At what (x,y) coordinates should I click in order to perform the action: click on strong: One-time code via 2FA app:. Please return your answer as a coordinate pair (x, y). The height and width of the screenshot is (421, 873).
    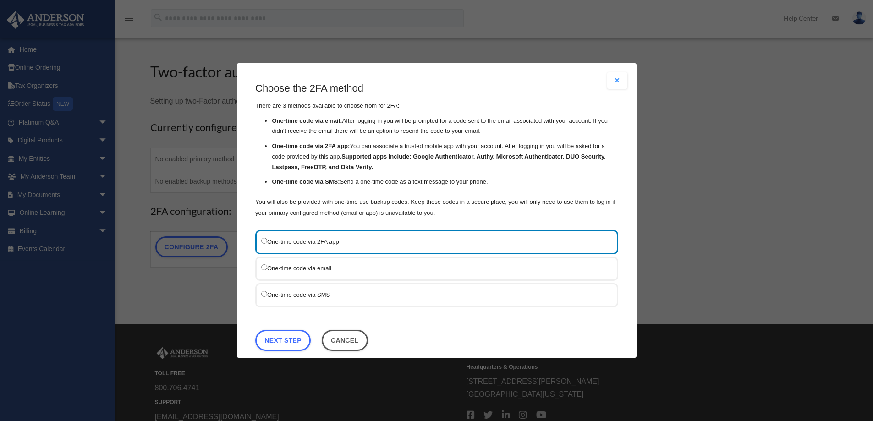
    Looking at the image, I should click on (311, 146).